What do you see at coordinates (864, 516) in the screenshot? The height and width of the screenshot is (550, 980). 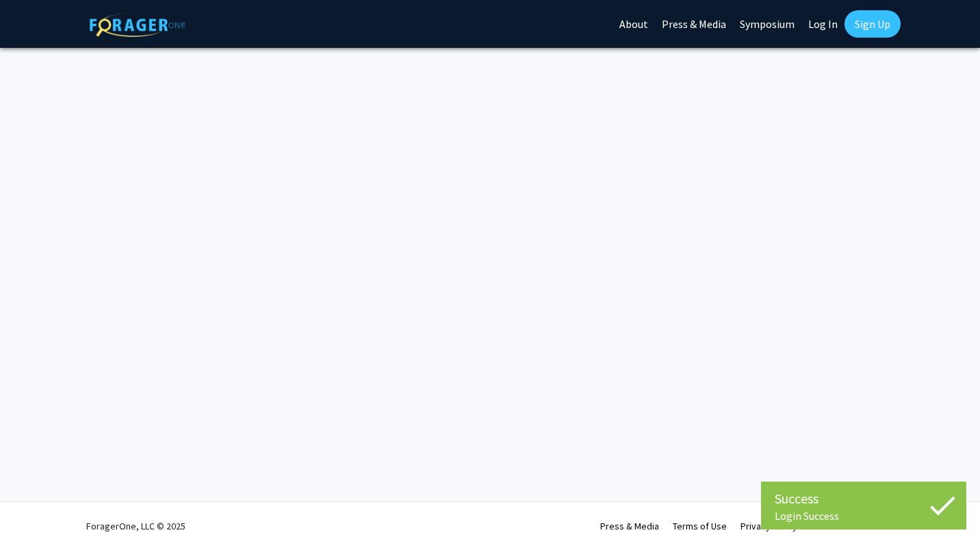 I see `div: Login Success` at bounding box center [864, 516].